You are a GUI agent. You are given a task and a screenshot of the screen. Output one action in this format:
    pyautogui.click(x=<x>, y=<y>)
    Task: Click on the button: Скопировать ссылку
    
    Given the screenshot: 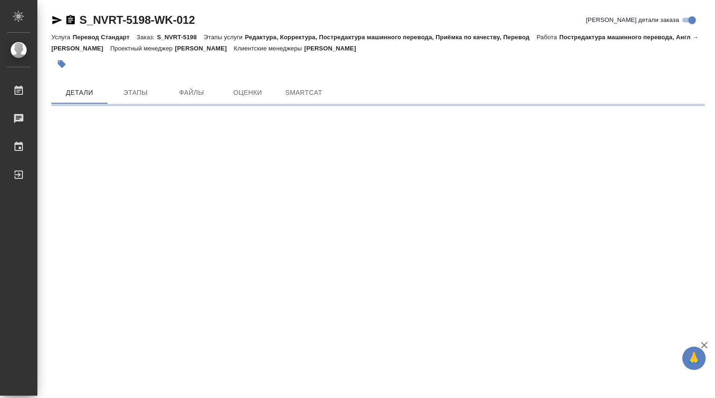 What is the action you would take?
    pyautogui.click(x=71, y=20)
    